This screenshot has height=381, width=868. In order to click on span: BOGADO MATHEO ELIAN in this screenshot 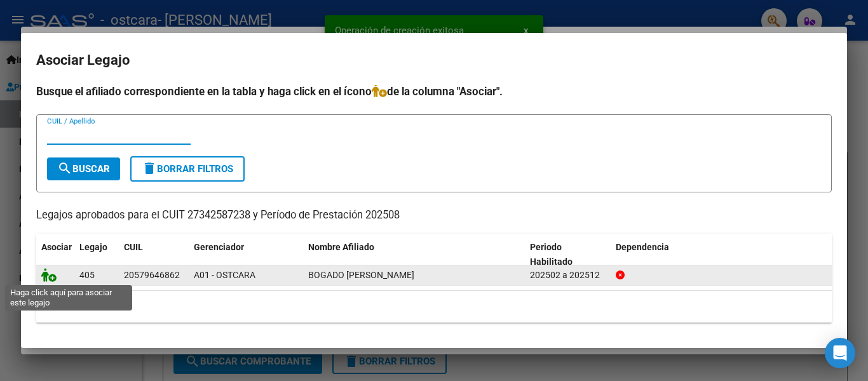, I will do `click(361, 275)`.